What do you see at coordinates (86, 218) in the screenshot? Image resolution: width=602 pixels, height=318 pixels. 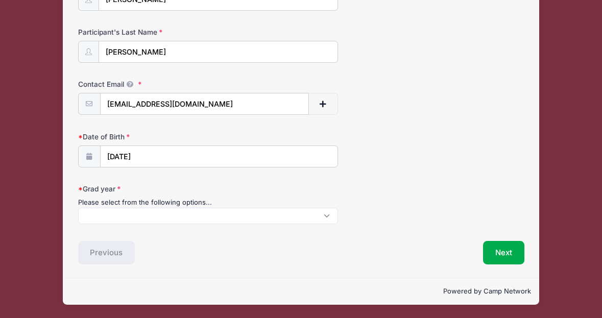 I see `textarea: Search` at bounding box center [86, 218].